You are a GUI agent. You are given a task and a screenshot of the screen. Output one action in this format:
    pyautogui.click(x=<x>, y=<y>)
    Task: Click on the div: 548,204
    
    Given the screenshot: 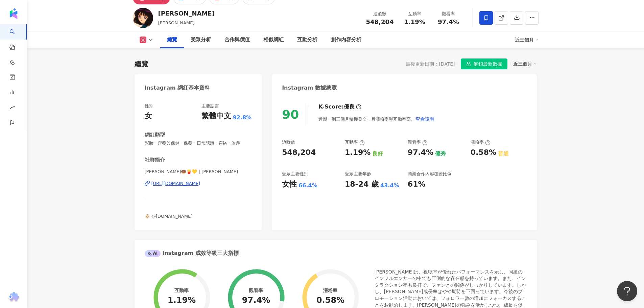 What is the action you would take?
    pyautogui.click(x=299, y=153)
    